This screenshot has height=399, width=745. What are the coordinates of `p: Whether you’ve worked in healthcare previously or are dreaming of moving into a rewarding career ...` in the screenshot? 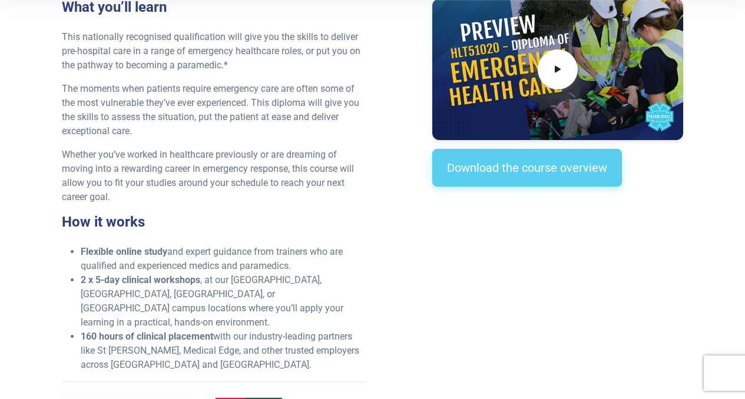 It's located at (213, 176).